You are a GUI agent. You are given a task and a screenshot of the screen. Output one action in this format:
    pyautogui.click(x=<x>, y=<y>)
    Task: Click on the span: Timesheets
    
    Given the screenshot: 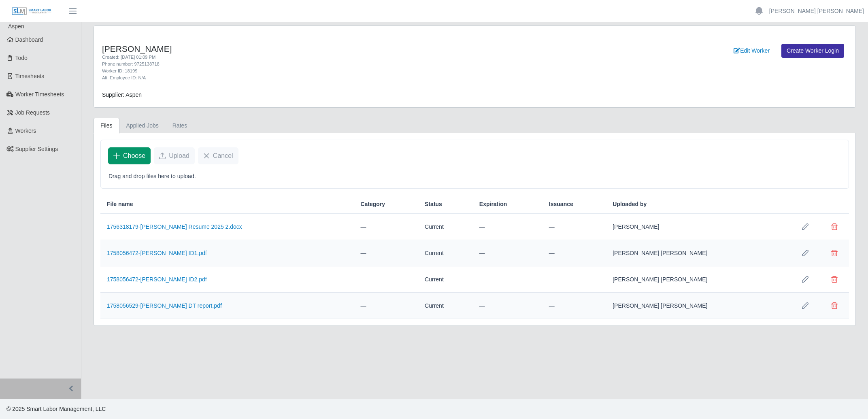 What is the action you would take?
    pyautogui.click(x=30, y=76)
    